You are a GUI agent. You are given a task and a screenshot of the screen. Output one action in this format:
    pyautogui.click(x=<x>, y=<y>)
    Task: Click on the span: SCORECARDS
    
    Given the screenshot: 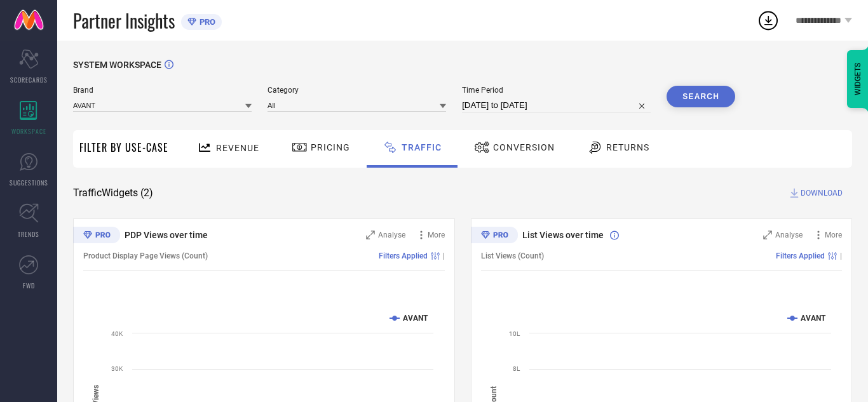 What is the action you would take?
    pyautogui.click(x=29, y=79)
    